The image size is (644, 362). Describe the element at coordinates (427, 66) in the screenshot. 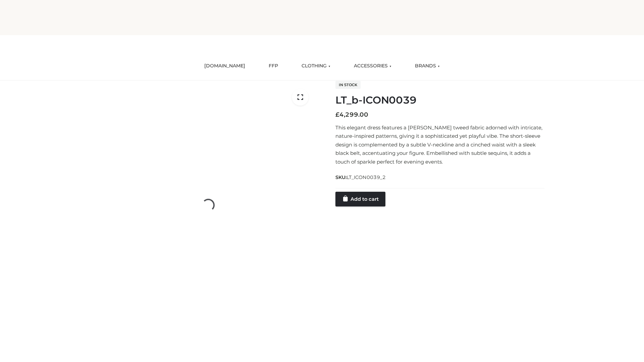

I see `a: BRANDS` at that location.